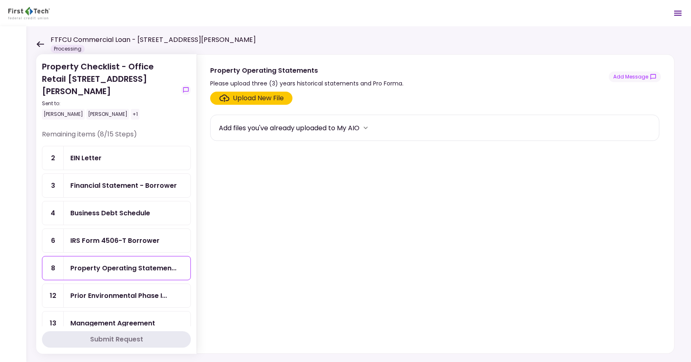 The width and height of the screenshot is (691, 362). Describe the element at coordinates (251, 98) in the screenshot. I see `span: Click here to upload the required document` at that location.